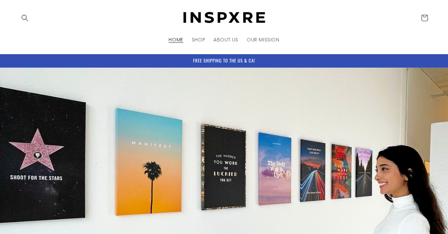  Describe the element at coordinates (25, 18) in the screenshot. I see `summary: Search` at that location.